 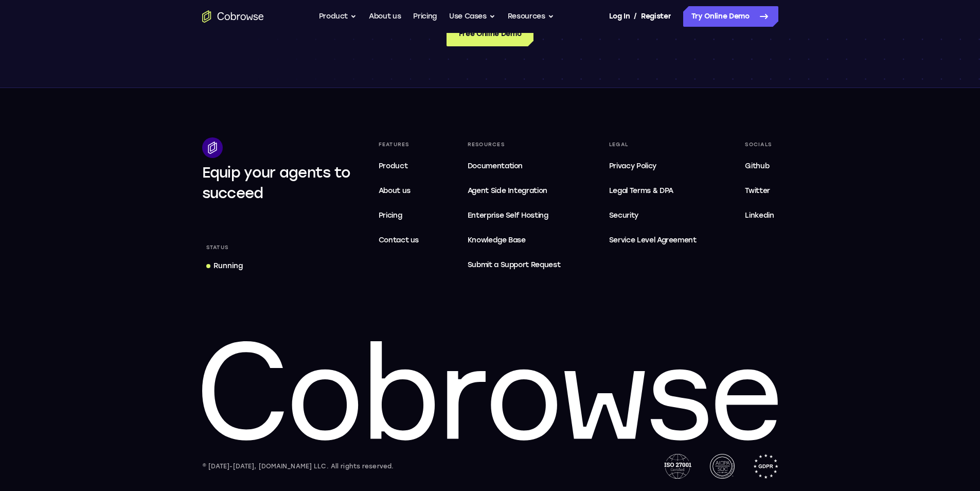 What do you see at coordinates (759, 215) in the screenshot?
I see `span: Linkedin` at bounding box center [759, 215].